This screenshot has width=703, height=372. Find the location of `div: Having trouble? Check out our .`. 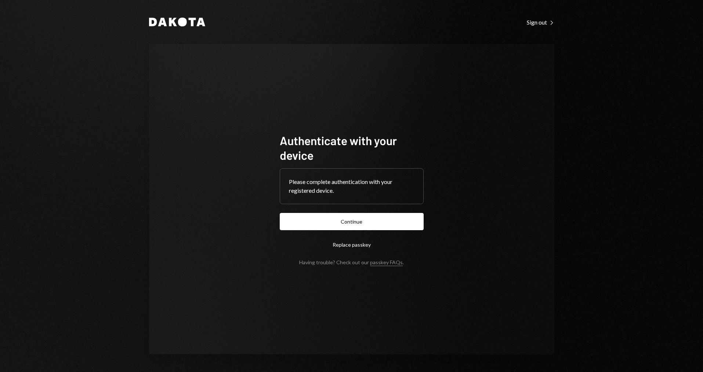

div: Having trouble? Check out our . is located at coordinates (351, 262).